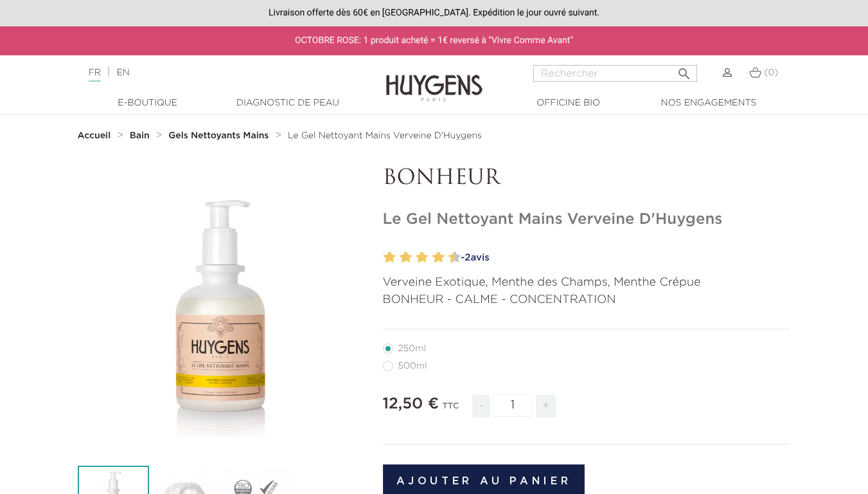 The image size is (868, 494). I want to click on a: Diagnostic de peau, so click(288, 103).